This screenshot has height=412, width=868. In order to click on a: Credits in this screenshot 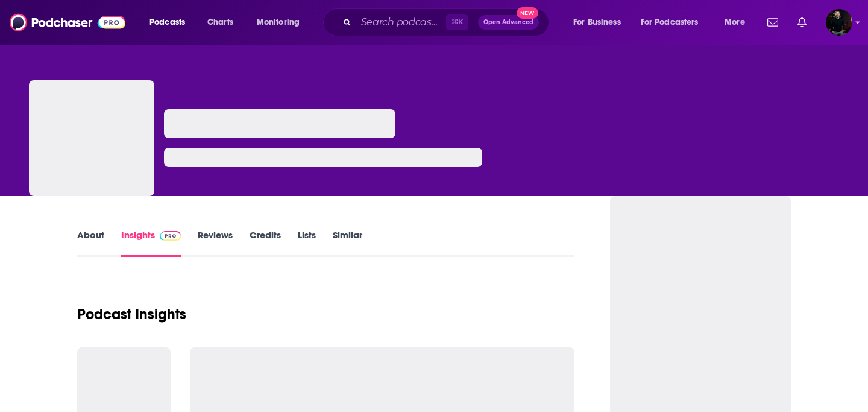, I will do `click(265, 243)`.